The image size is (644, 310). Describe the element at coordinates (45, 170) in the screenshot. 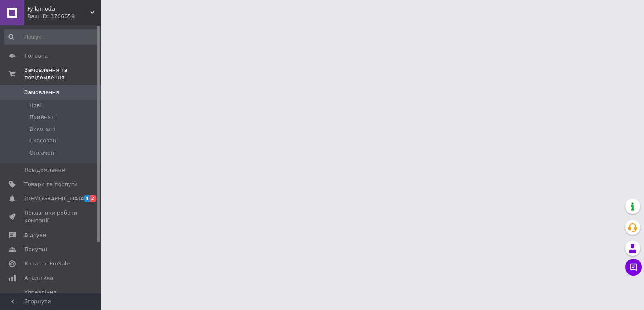

I see `span: Повідомлення` at that location.